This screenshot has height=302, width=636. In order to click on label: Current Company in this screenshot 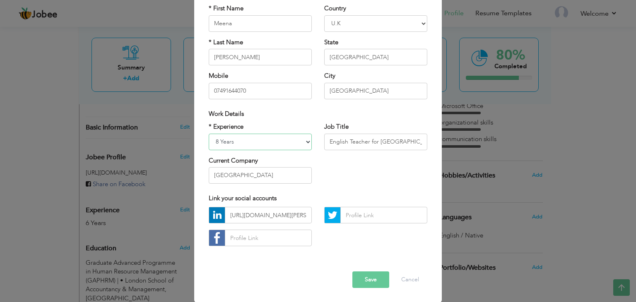, I will do `click(233, 161)`.